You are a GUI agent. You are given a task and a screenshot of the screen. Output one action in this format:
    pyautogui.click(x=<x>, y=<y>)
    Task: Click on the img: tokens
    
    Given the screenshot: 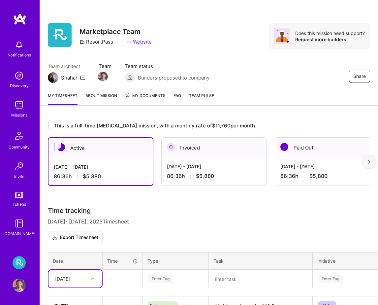 What is the action you would take?
    pyautogui.click(x=19, y=195)
    